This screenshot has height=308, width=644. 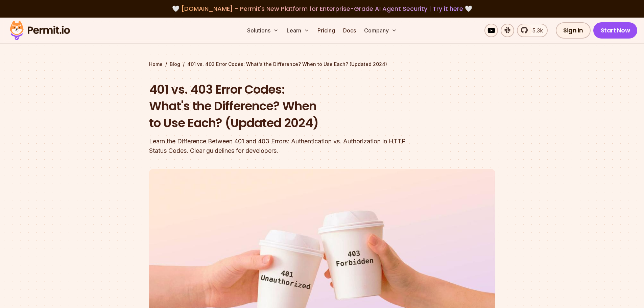 What do you see at coordinates (326, 31) in the screenshot?
I see `a: Pricing` at bounding box center [326, 31].